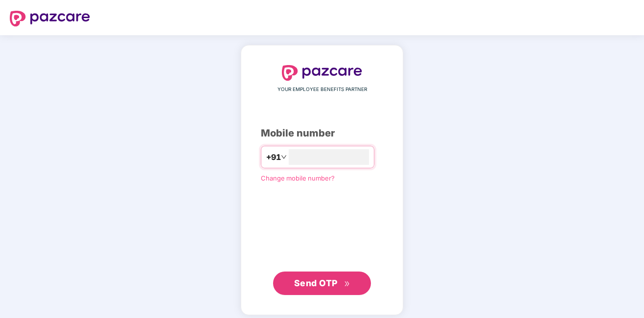 The width and height of the screenshot is (644, 318). What do you see at coordinates (322, 133) in the screenshot?
I see `div: Mobile number` at bounding box center [322, 133].